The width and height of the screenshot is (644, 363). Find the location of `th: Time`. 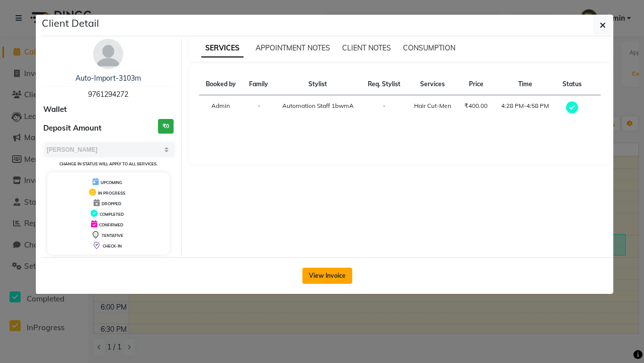

th: Time is located at coordinates (525, 84).